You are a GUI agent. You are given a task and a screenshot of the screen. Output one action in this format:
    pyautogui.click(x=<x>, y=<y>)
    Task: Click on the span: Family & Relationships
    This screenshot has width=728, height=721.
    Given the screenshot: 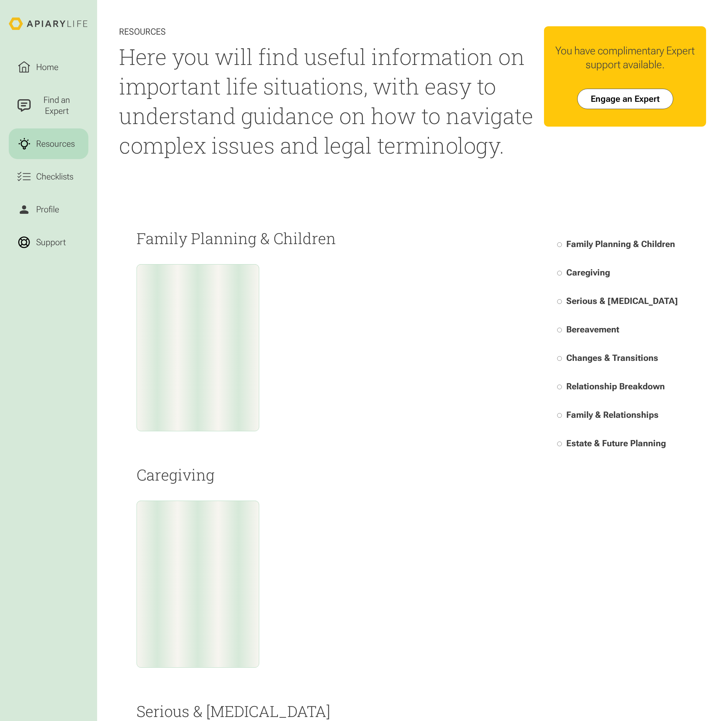 What is the action you would take?
    pyautogui.click(x=612, y=415)
    